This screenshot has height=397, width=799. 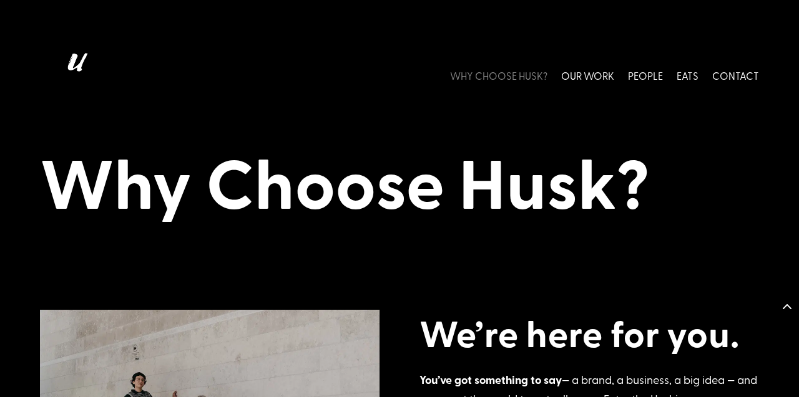 I want to click on a: EATS, so click(x=687, y=75).